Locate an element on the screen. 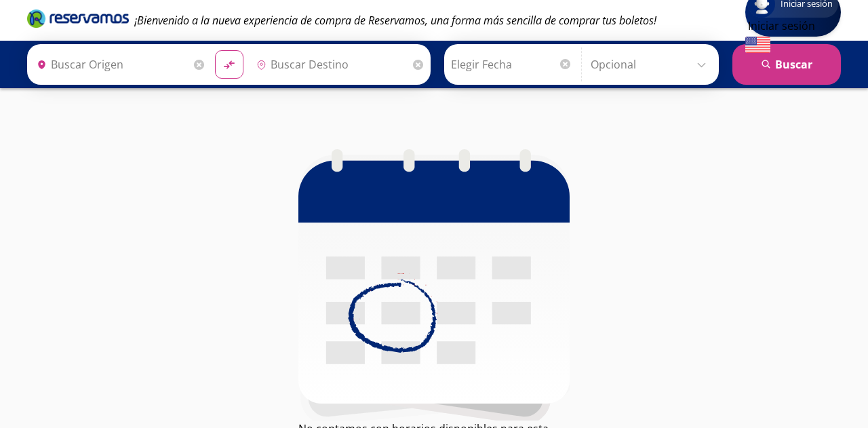 The image size is (868, 428). button: English is located at coordinates (757, 45).